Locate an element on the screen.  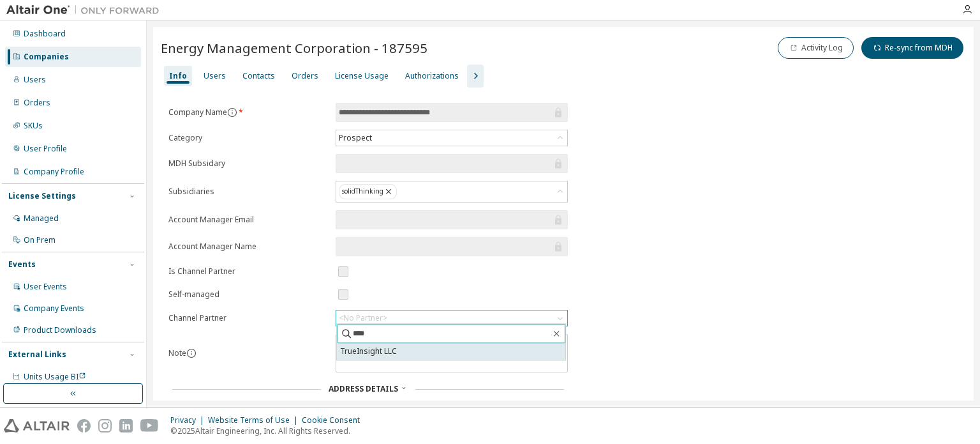
label: Note is located at coordinates (177, 353).